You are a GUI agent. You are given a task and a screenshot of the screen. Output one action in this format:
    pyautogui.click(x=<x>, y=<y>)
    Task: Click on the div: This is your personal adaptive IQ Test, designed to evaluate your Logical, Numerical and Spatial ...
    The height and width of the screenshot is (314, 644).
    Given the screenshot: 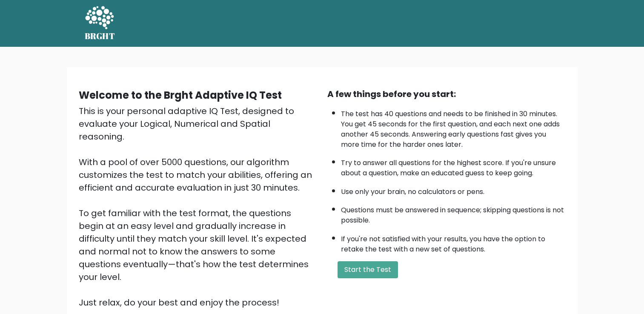 What is the action you would take?
    pyautogui.click(x=198, y=207)
    